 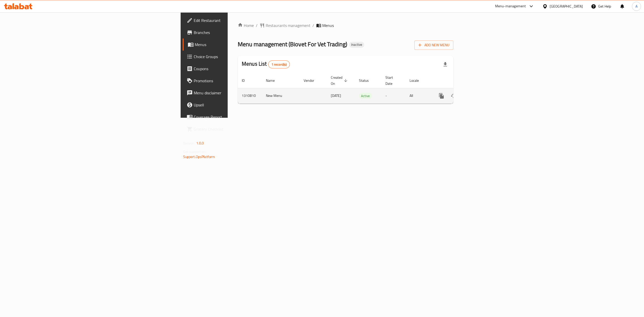 I want to click on span: 1.0.0, so click(x=200, y=143).